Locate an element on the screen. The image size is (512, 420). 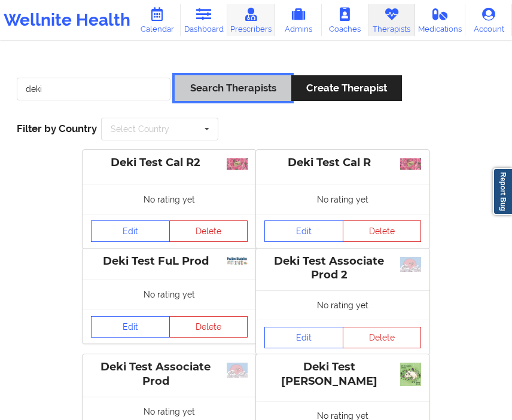
img: 42ff71d0-068b-49ac-9f28-8293efcce9b5_%C3%A5%C2%8D%C2%83%C3%A3%C2%81%C2%A8%C3%A5%C2%8D%C2%83%C3%A5... is located at coordinates (237, 164).